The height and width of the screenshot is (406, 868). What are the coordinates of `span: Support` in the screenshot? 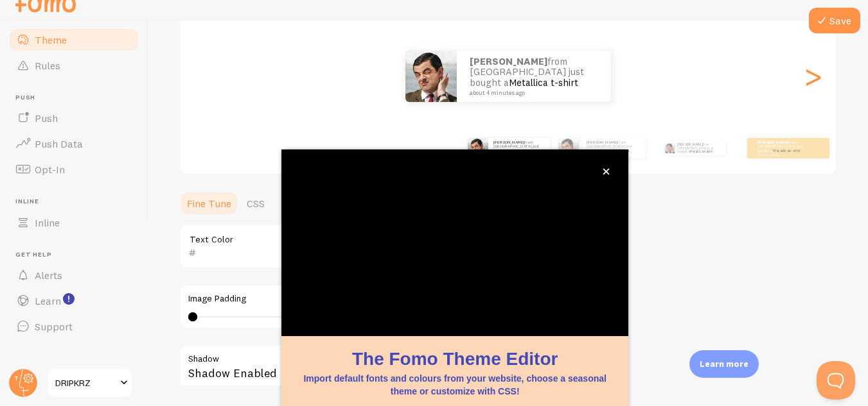 It's located at (53, 327).